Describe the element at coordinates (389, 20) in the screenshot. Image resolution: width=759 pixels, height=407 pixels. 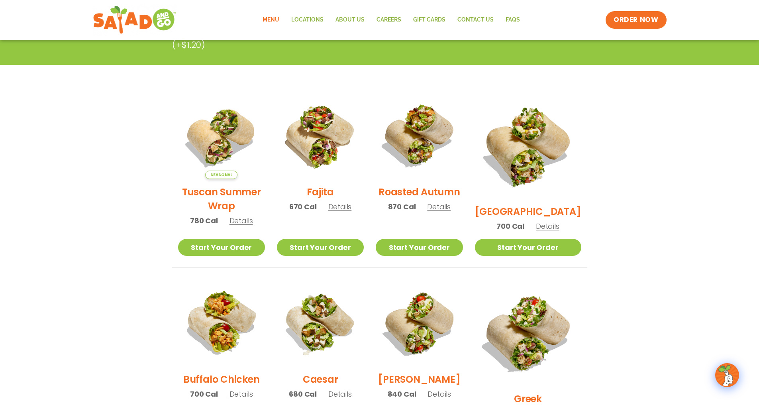
I see `a: Careers` at that location.